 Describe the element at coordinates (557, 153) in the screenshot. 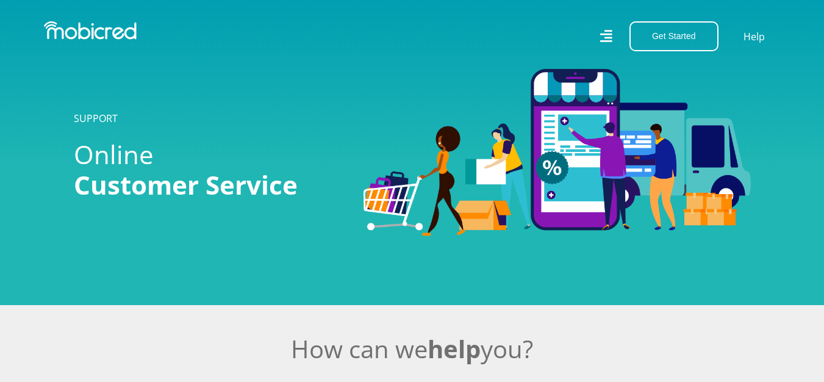

I see `img: Categories` at that location.